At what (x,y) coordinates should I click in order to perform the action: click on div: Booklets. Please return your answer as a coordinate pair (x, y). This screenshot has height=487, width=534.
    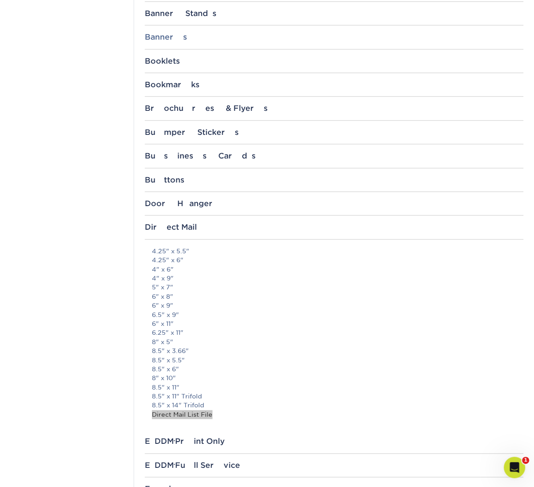
    Looking at the image, I should click on (334, 61).